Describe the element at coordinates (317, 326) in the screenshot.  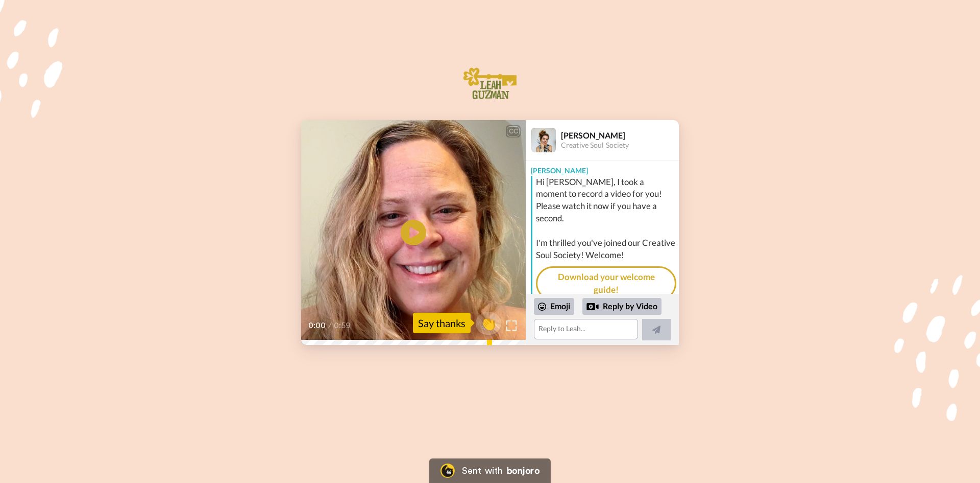
I see `span: 0:00` at that location.